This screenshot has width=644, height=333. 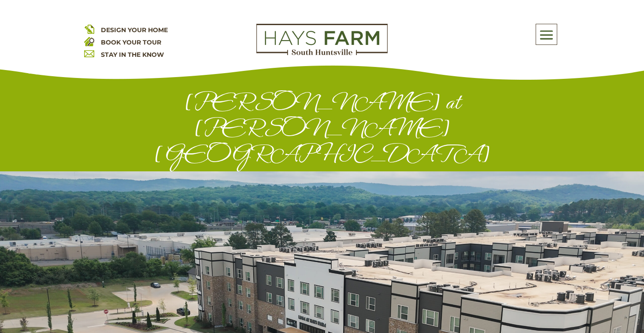 What do you see at coordinates (322, 53) in the screenshot?
I see `a: hays farm homes huntsville development` at bounding box center [322, 53].